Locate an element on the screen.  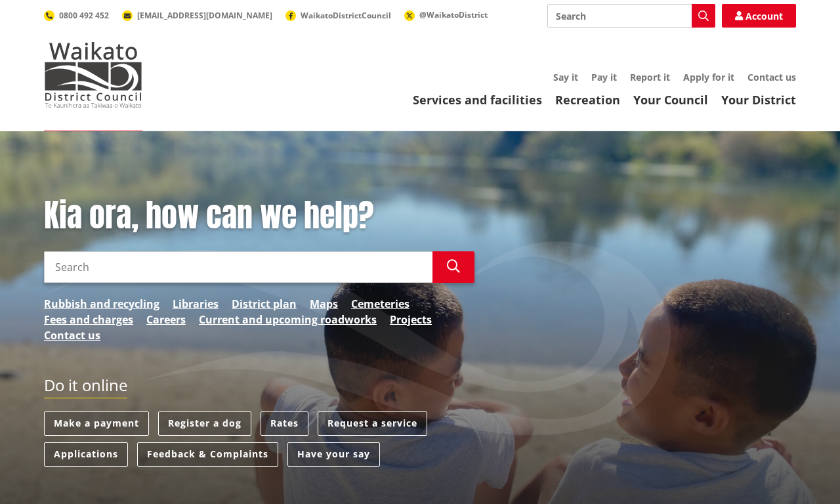
a: Say it is located at coordinates (566, 76).